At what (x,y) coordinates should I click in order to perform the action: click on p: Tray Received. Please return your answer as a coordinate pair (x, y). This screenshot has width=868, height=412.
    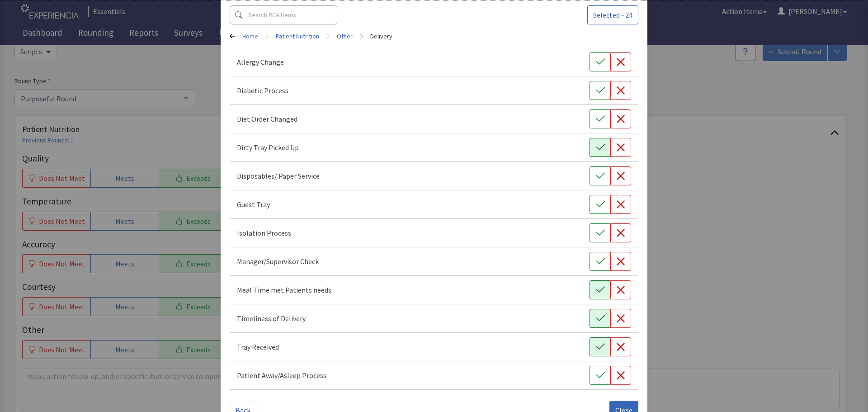
    Looking at the image, I should click on (258, 347).